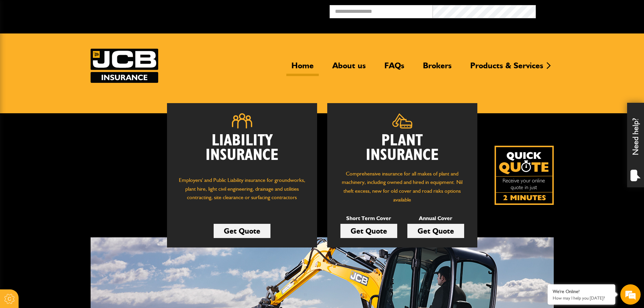  Describe the element at coordinates (524, 175) in the screenshot. I see `a: Get your insurance quote isn just 2-minutes` at that location.